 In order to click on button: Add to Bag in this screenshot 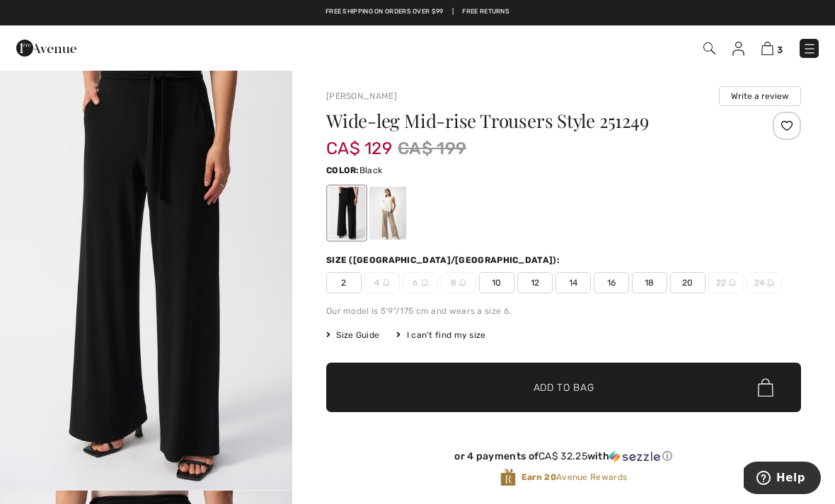, I will do `click(563, 387)`.